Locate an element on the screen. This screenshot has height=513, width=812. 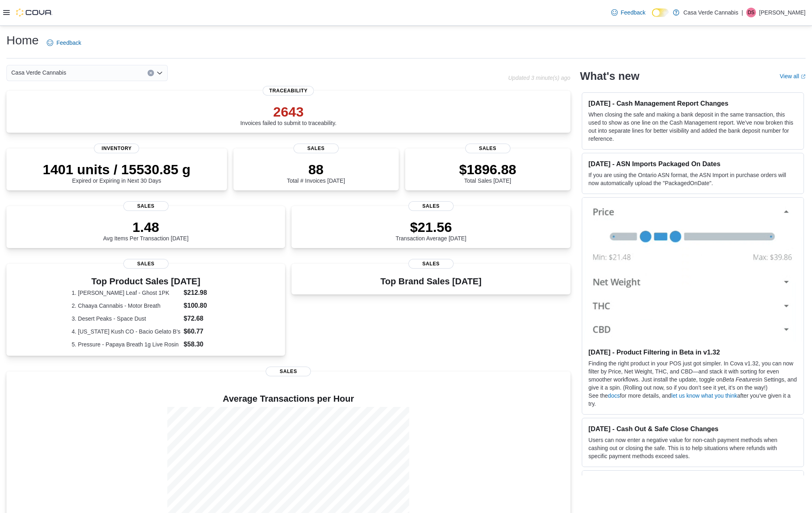
p: 1.48 is located at coordinates (146, 227).